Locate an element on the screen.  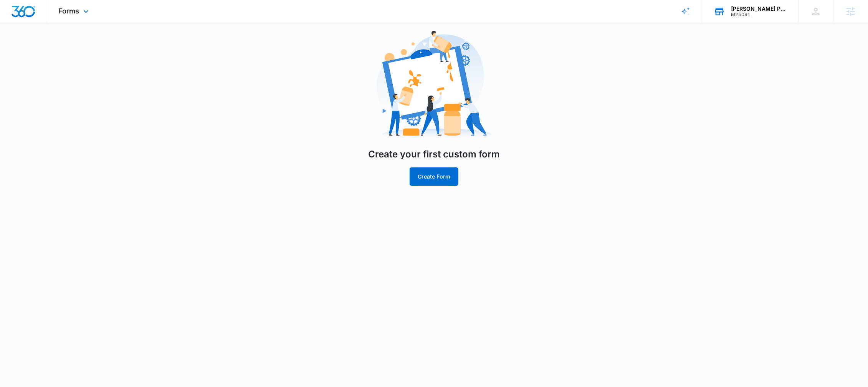
button: Create Form is located at coordinates (434, 177).